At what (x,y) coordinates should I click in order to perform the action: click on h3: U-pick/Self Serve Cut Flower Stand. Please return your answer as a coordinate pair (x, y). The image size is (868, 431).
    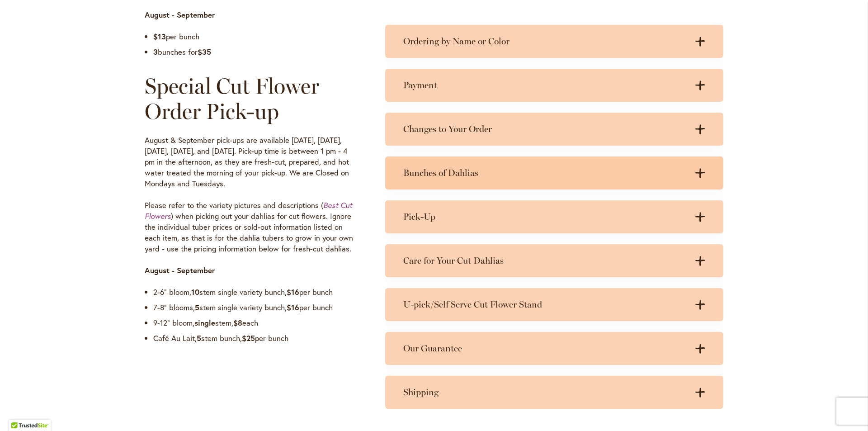
    Looking at the image, I should click on (545, 304).